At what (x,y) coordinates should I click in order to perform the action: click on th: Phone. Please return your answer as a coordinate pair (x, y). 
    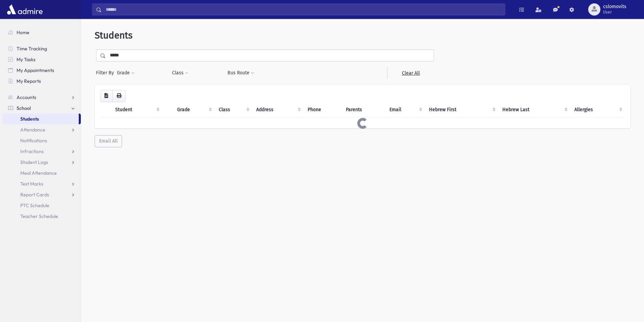
    Looking at the image, I should click on (322, 110).